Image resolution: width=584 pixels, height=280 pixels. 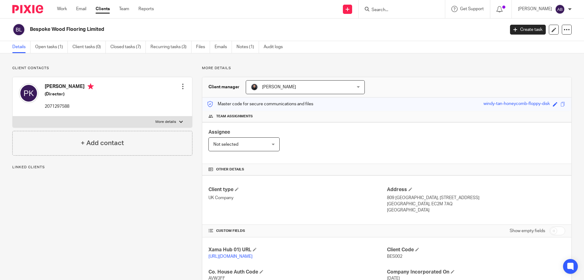 What do you see at coordinates (146, 9) in the screenshot?
I see `a: Reports` at bounding box center [146, 9].